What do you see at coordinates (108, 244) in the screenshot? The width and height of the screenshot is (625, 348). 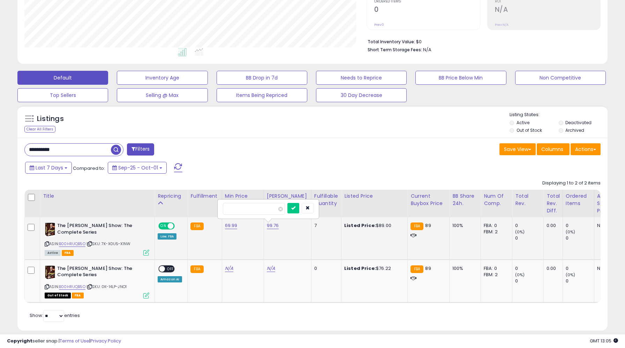 I see `span: | SKU: 7K-X0U5-X1NW` at bounding box center [108, 244].